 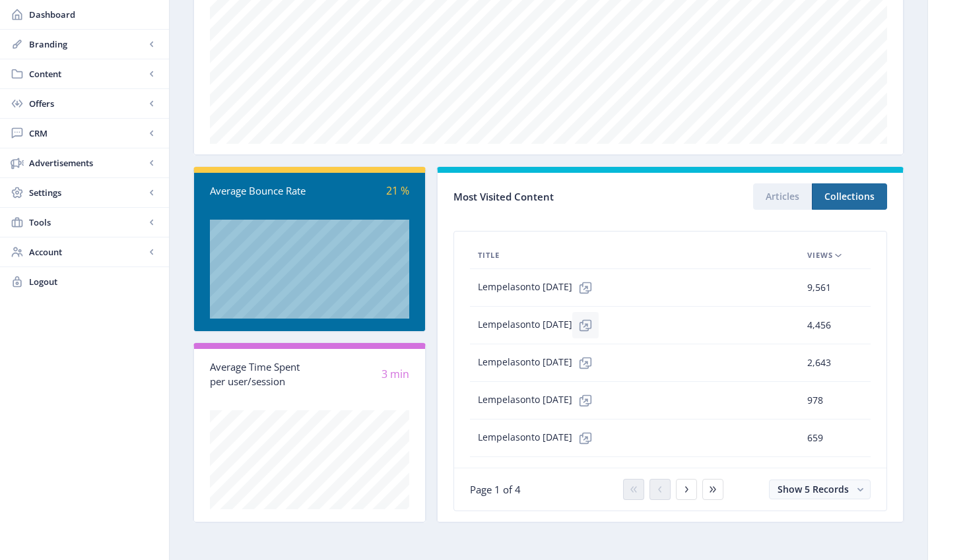 What do you see at coordinates (849, 197) in the screenshot?
I see `button: Collections` at bounding box center [849, 197].